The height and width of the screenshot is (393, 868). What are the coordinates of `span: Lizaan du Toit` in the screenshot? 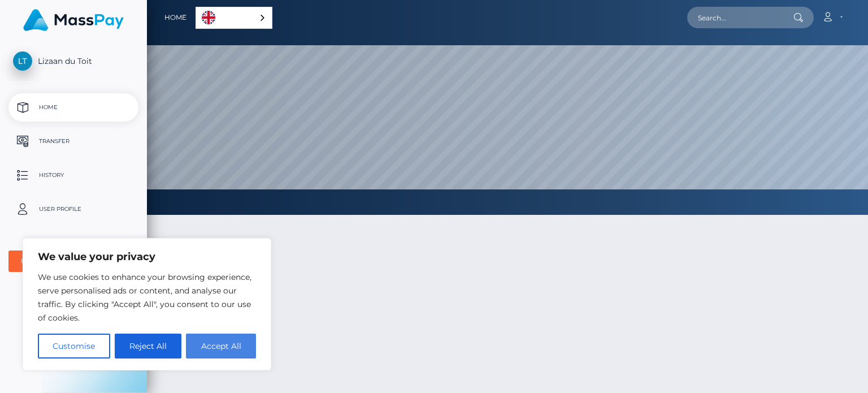 It's located at (73, 61).